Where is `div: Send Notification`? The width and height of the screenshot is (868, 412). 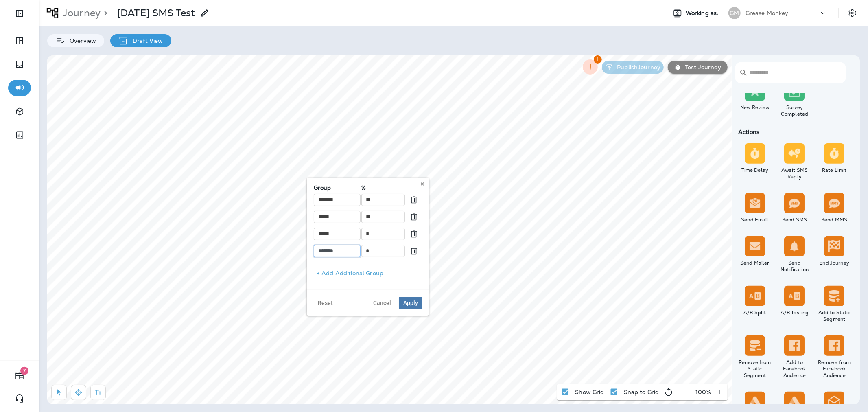 div: Send Notification is located at coordinates (794, 267).